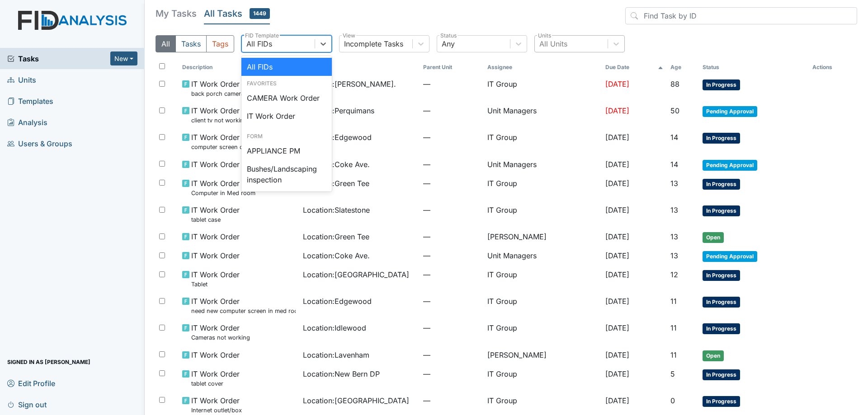 The height and width of the screenshot is (415, 868). What do you see at coordinates (223, 193) in the screenshot?
I see `small: Computer in Med room` at bounding box center [223, 193].